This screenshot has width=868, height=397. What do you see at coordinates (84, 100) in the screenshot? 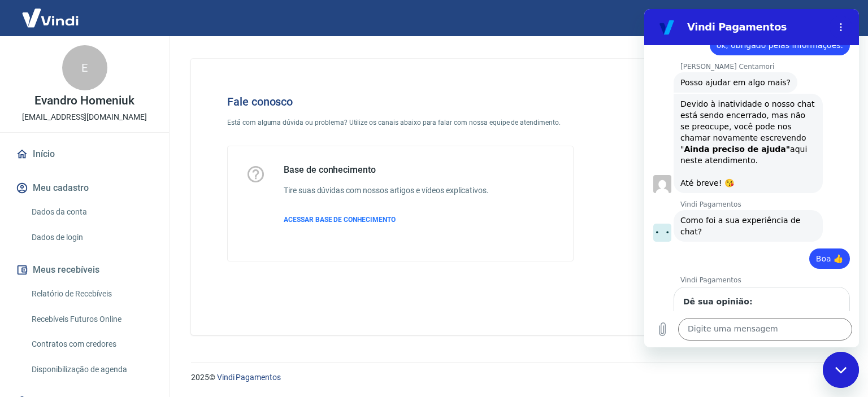
I see `p: Evandro Homeniuk` at bounding box center [84, 100].